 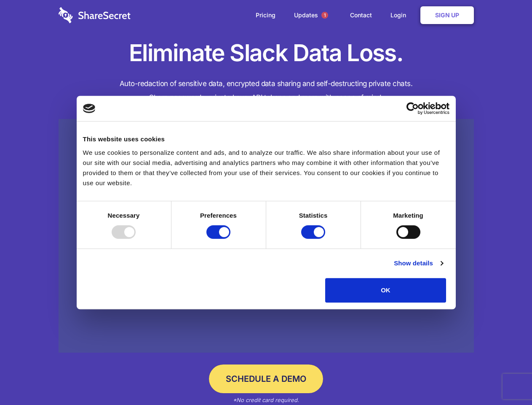 What do you see at coordinates (408, 215) in the screenshot?
I see `strong: Marketing` at bounding box center [408, 215].